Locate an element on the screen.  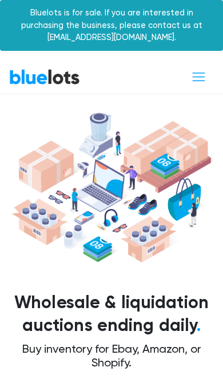
h1: Wholesale & liquidation auctions ending daily is located at coordinates (111, 314).